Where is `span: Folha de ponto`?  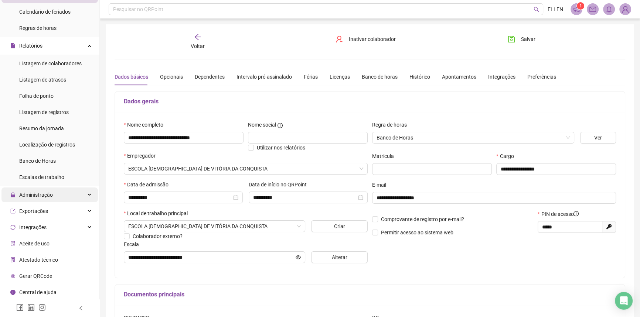
span: Folha de ponto is located at coordinates (36, 96).